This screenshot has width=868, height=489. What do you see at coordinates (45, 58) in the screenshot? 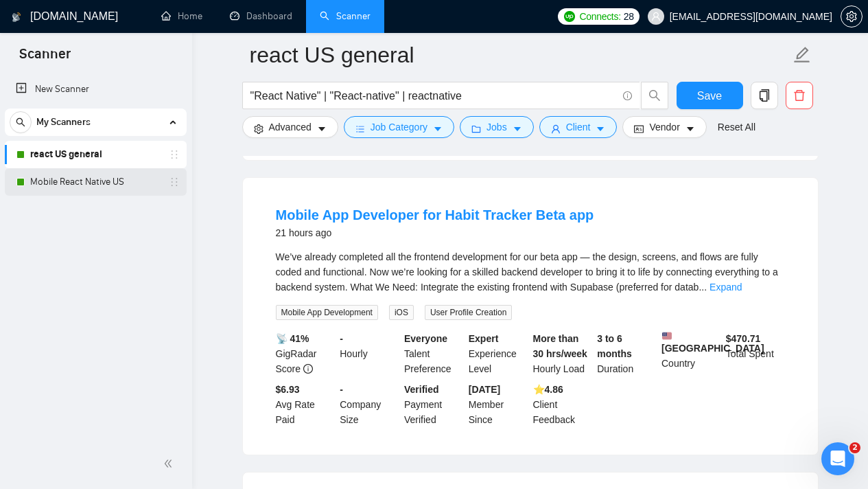
I see `span: Scanner` at bounding box center [45, 58].